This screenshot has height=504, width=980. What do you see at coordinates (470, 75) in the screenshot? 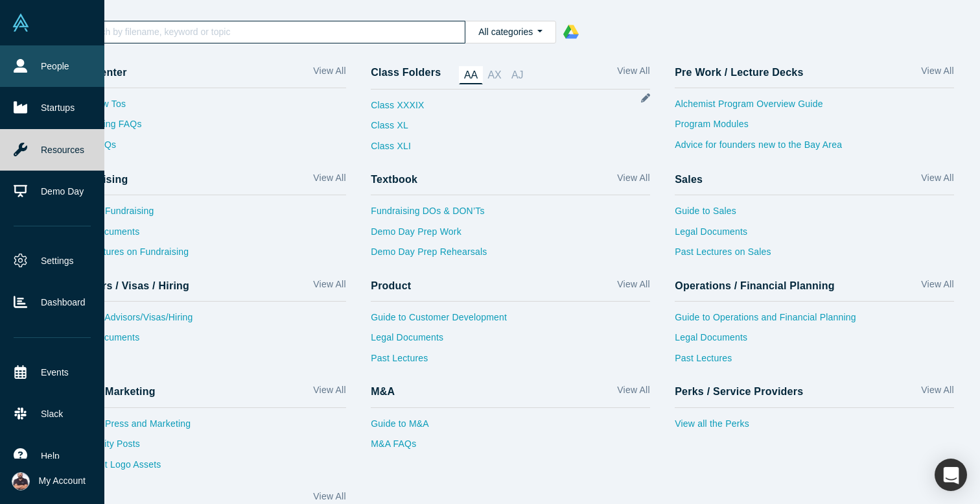
I see `a: AA` at bounding box center [470, 75].